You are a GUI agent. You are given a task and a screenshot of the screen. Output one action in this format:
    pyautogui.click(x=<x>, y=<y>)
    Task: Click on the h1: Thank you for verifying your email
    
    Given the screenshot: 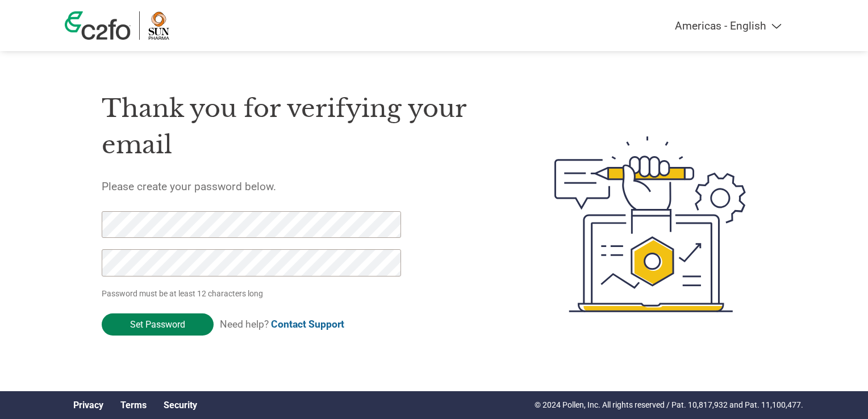 What is the action you would take?
    pyautogui.click(x=301, y=126)
    